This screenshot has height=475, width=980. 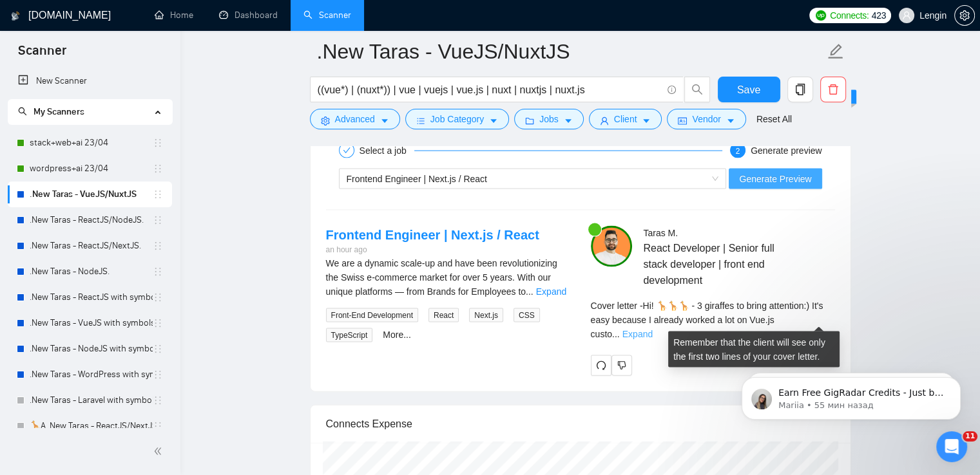 What do you see at coordinates (90, 349) in the screenshot?
I see `li: .New Taras - NodeJS with symbols` at bounding box center [90, 349].